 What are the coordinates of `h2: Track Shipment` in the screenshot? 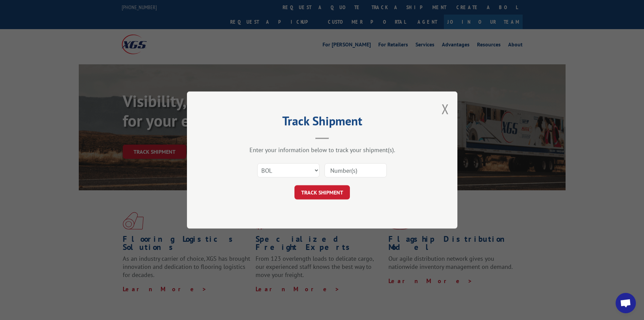 It's located at (322, 123).